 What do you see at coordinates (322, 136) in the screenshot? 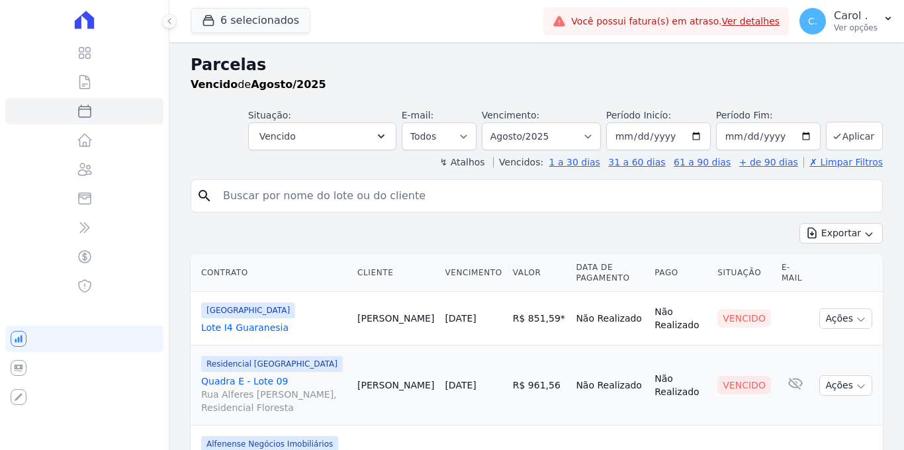
I see `button: Vencido` at bounding box center [322, 136].